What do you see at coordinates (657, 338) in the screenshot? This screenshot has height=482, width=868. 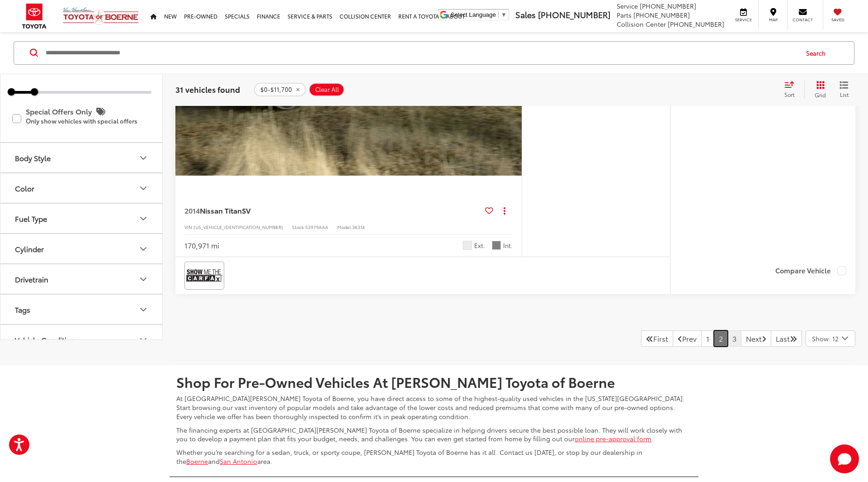 I see `a: First PageFirst` at bounding box center [657, 338].